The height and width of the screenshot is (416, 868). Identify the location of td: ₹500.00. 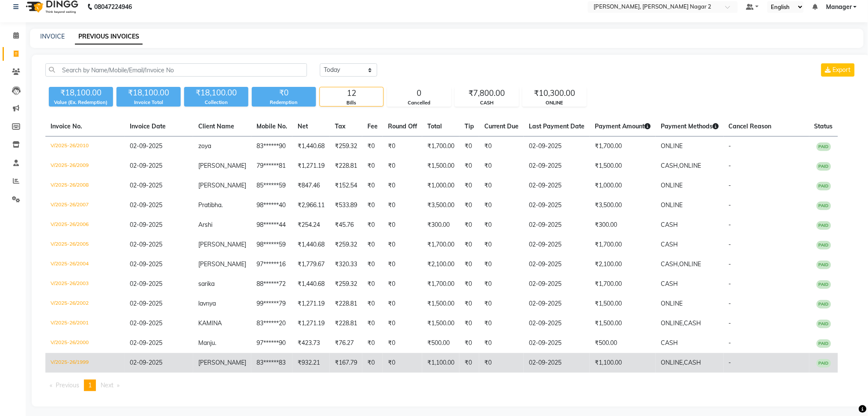
(623, 343).